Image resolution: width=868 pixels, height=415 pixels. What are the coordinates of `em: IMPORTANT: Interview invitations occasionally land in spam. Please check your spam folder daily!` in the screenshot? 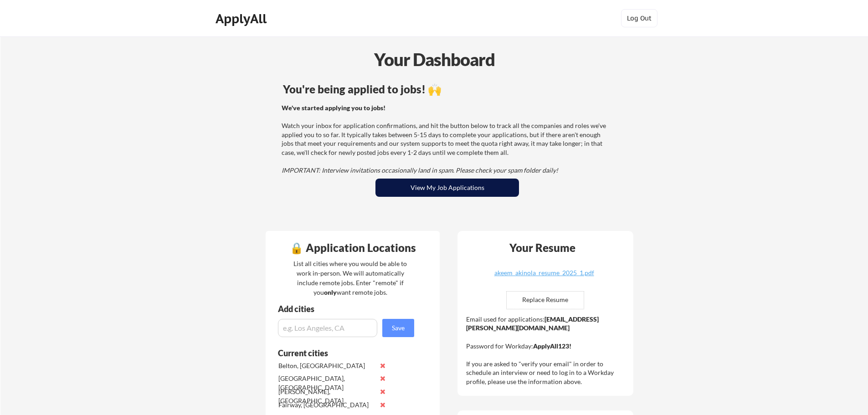 It's located at (420, 170).